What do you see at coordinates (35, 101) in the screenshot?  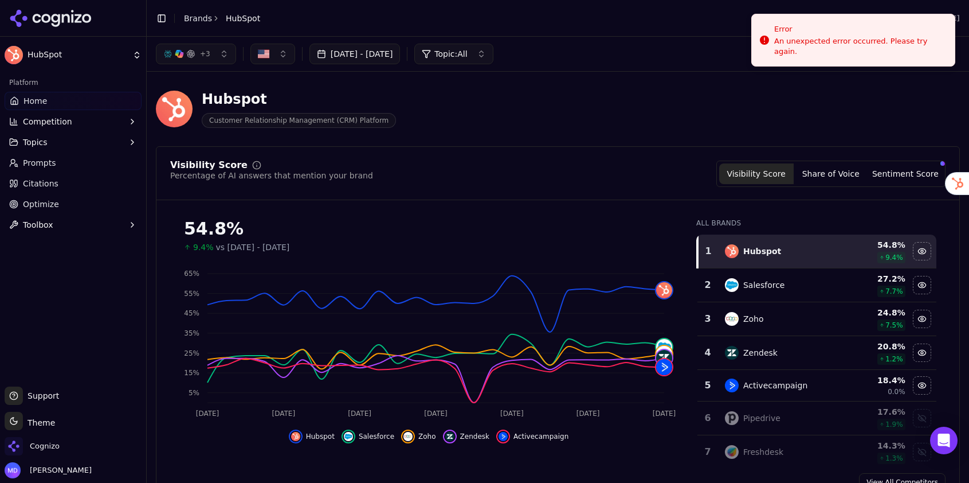 I see `span: Home` at bounding box center [35, 101].